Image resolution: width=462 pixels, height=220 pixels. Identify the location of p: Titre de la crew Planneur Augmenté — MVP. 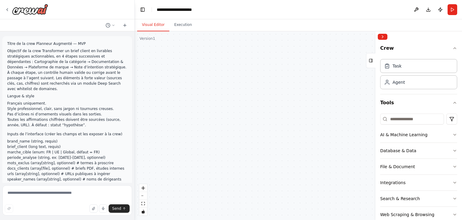
(67, 44).